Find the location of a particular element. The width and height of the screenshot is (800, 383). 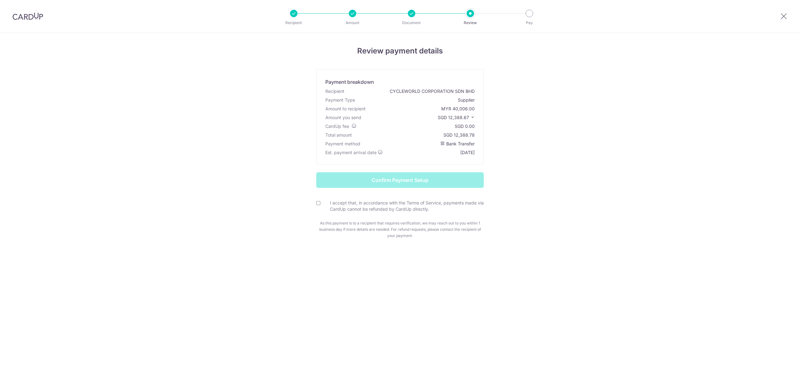

div: Payment breakdown is located at coordinates (350, 82).